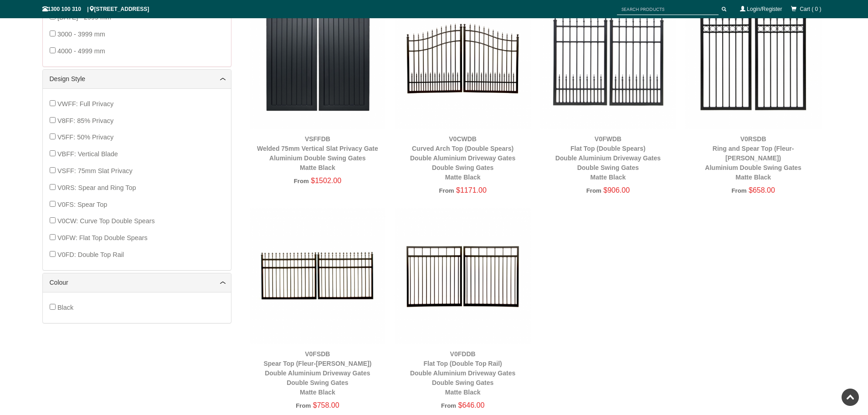 Image resolution: width=868 pixels, height=415 pixels. What do you see at coordinates (88, 154) in the screenshot?
I see `span: VBFF: Vertical Blade` at bounding box center [88, 154].